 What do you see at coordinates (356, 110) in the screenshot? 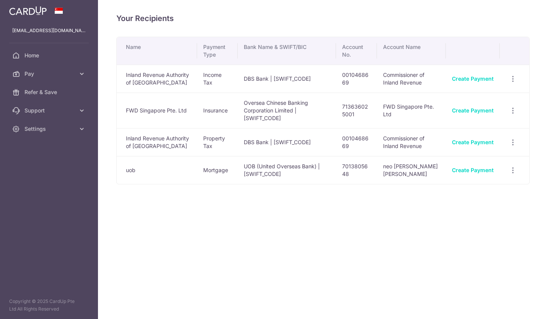
I see `td: 713636025001` at bounding box center [356, 110].